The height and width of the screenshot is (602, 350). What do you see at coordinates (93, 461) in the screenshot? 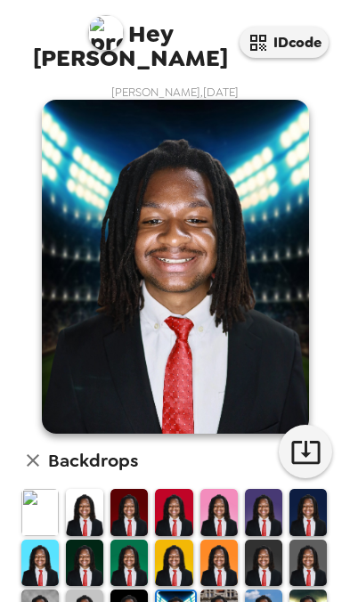
I see `h6: Backdrops` at bounding box center [93, 461].